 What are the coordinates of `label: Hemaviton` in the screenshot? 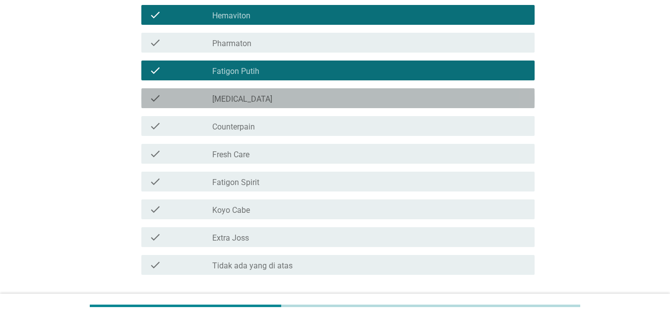 It's located at (231, 16).